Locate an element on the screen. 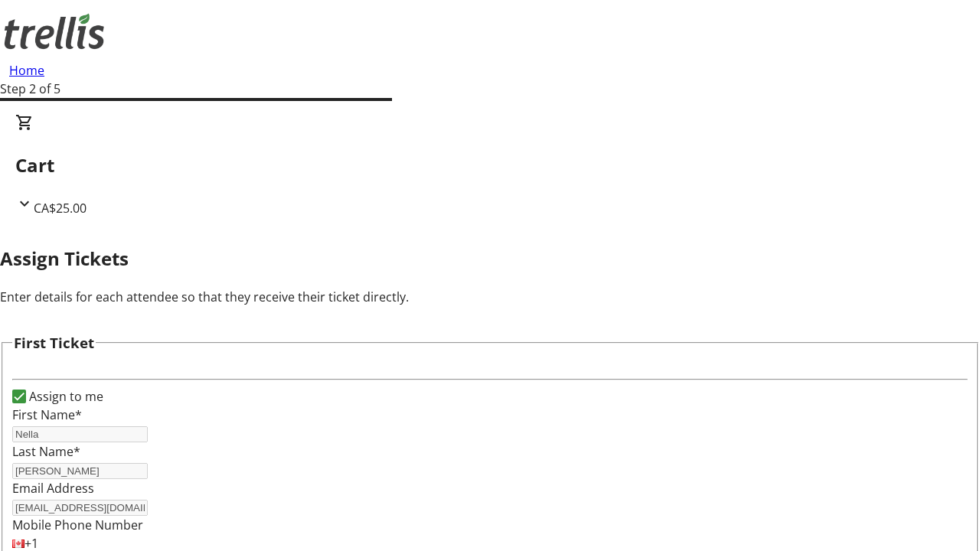 The height and width of the screenshot is (551, 980). label: First Name* is located at coordinates (47, 415).